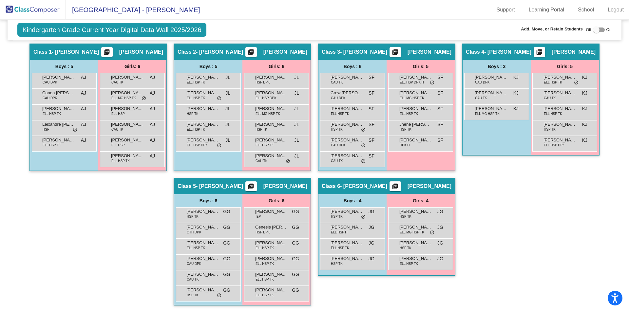 The width and height of the screenshot is (629, 312). Describe the element at coordinates (615, 10) in the screenshot. I see `a: Logout` at that location.